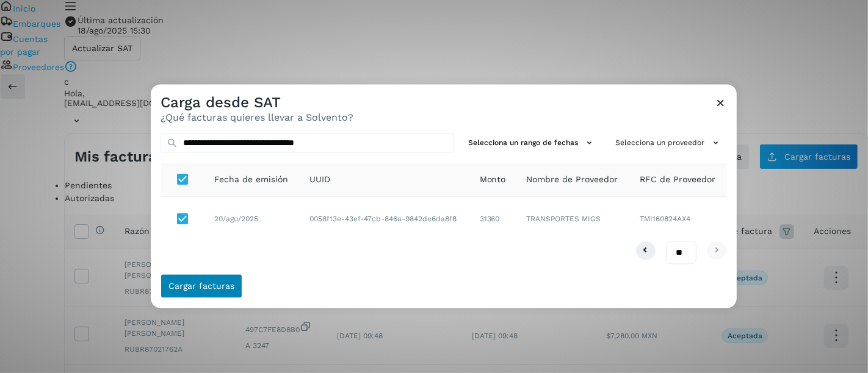 Image resolution: width=868 pixels, height=373 pixels. What do you see at coordinates (677, 179) in the screenshot?
I see `span: RFC de Proveedor` at bounding box center [677, 179].